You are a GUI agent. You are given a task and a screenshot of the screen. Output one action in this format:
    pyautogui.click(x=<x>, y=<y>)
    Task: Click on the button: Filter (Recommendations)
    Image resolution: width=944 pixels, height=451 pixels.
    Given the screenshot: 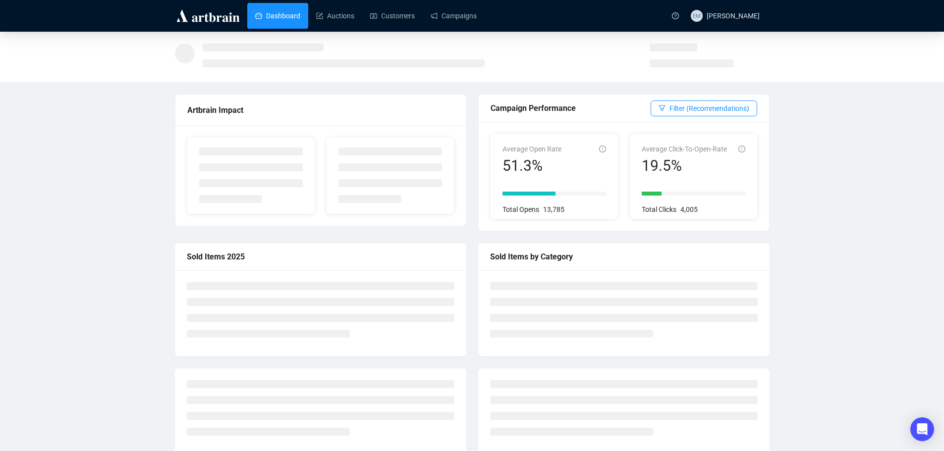 What is the action you would take?
    pyautogui.click(x=704, y=109)
    